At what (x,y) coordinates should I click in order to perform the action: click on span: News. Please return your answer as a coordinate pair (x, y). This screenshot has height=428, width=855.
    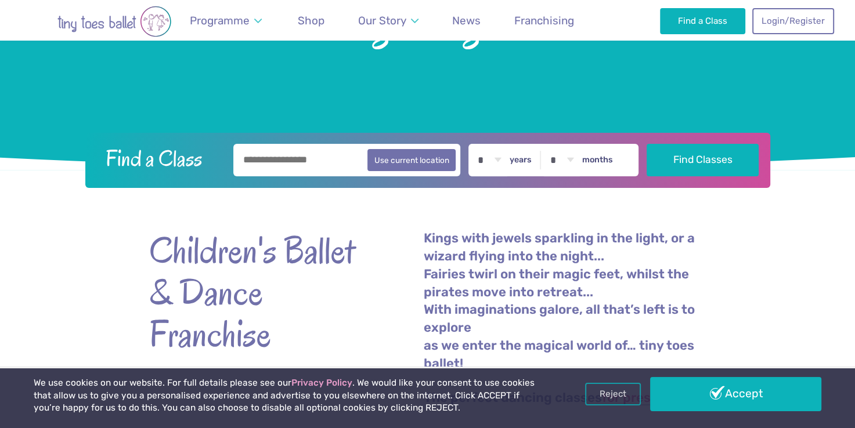
    Looking at the image, I should click on (466, 20).